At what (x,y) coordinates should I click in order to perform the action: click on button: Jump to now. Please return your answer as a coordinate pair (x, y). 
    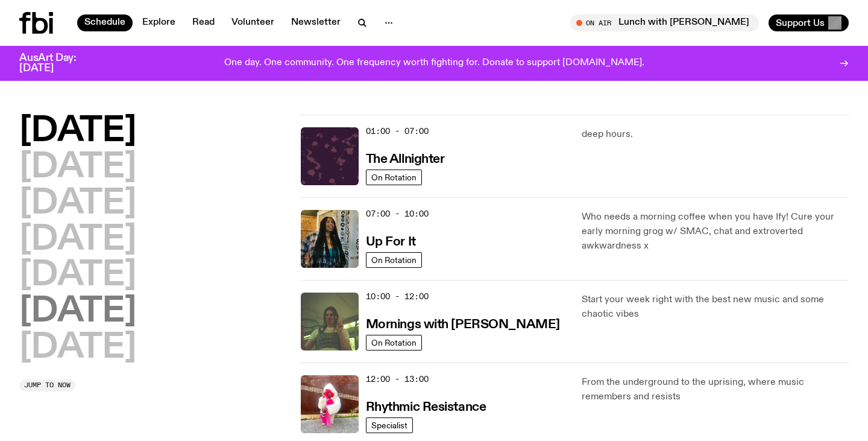
    Looking at the image, I should click on (47, 385).